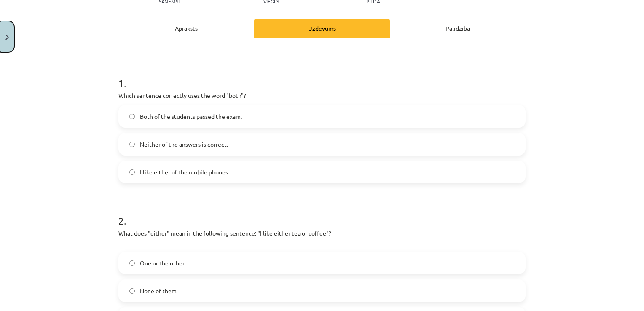 The image size is (644, 311). What do you see at coordinates (132, 144) in the screenshot?
I see `input: Neither of the answers is correct.` at bounding box center [132, 144].